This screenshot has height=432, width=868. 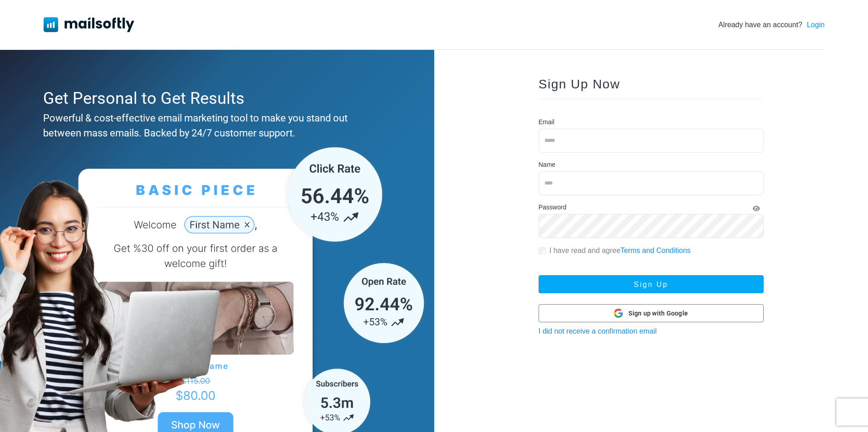 What do you see at coordinates (658, 313) in the screenshot?
I see `span: Sign up with Google` at bounding box center [658, 313].